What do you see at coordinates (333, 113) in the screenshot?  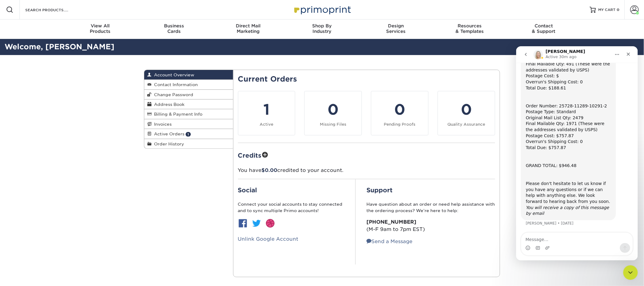 I see `a: 0 Missing Files` at bounding box center [333, 113].